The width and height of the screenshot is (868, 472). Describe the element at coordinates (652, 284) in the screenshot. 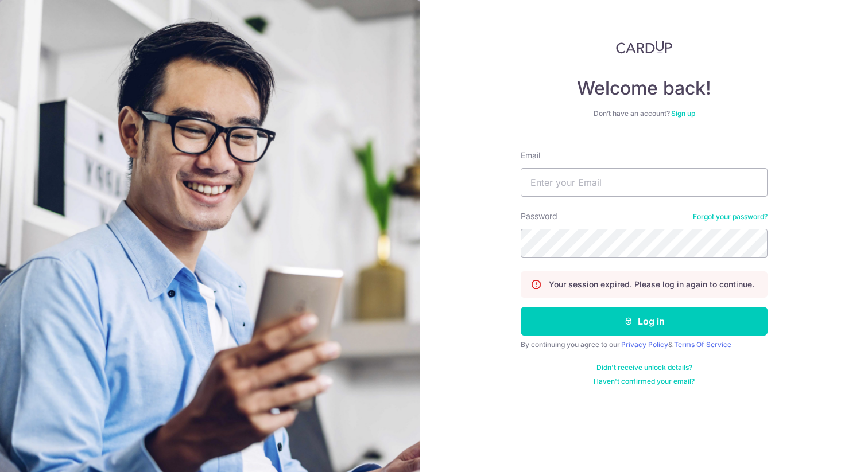

I see `p: Your session expired. Please log in again to continue.` at that location.